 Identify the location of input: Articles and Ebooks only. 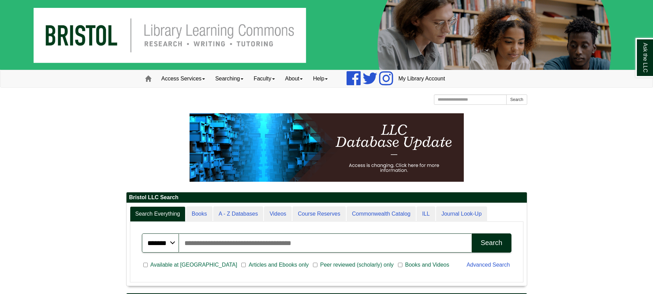
(243, 265).